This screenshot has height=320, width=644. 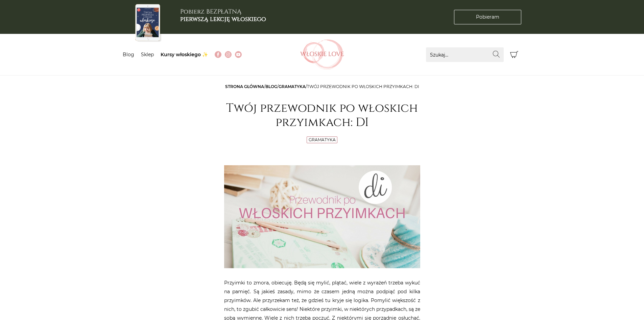 I want to click on a: Strona główna, so click(x=245, y=86).